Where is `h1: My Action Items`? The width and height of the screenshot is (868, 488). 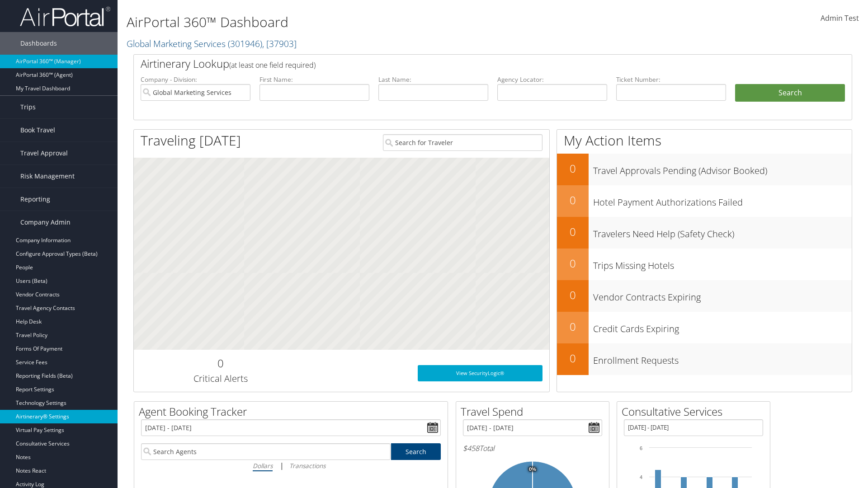
h1: My Action Items is located at coordinates (704, 141).